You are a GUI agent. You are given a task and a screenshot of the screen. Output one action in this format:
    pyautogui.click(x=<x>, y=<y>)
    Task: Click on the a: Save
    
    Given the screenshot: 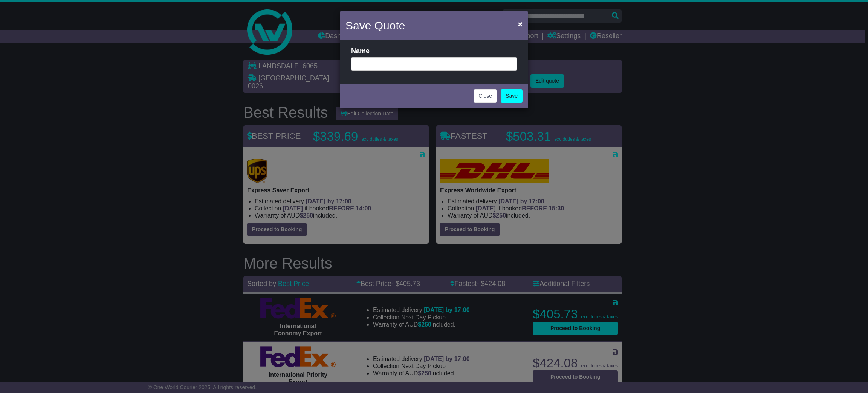 What is the action you would take?
    pyautogui.click(x=512, y=96)
    